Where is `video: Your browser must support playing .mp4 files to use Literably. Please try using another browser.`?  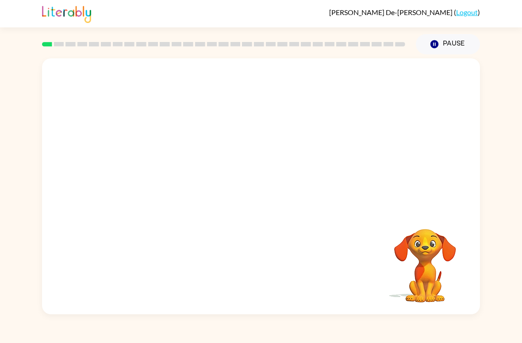 video: Your browser must support playing .mp4 files to use Literably. Please try using another browser. is located at coordinates (425, 260).